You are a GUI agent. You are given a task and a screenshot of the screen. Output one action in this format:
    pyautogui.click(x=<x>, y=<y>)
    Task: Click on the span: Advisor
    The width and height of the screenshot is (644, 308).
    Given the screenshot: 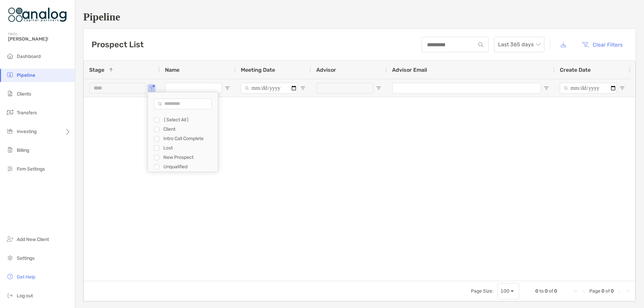 What is the action you would take?
    pyautogui.click(x=326, y=70)
    